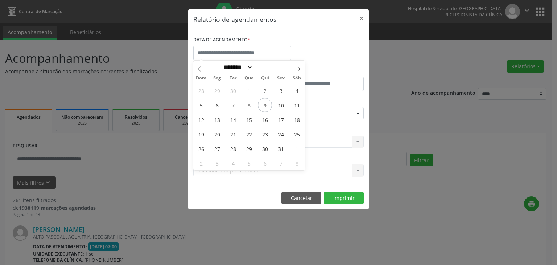 This screenshot has width=557, height=265. I want to click on select: Month, so click(237, 67).